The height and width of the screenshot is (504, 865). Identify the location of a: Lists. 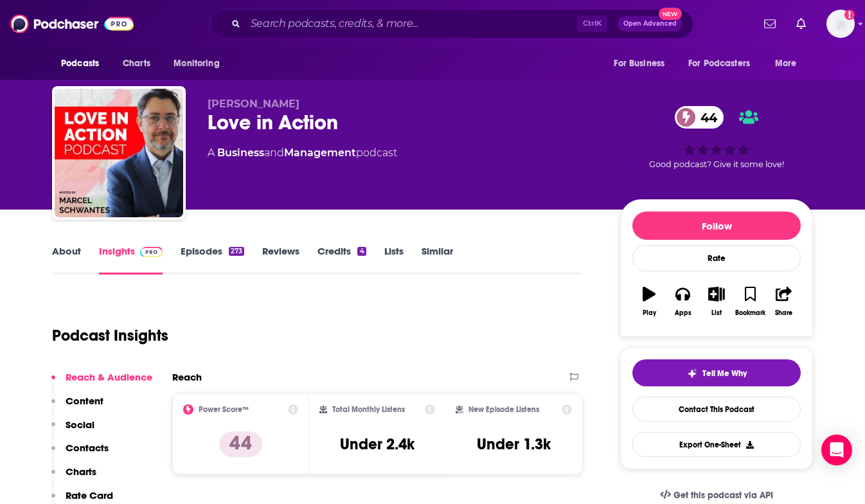
(394, 260).